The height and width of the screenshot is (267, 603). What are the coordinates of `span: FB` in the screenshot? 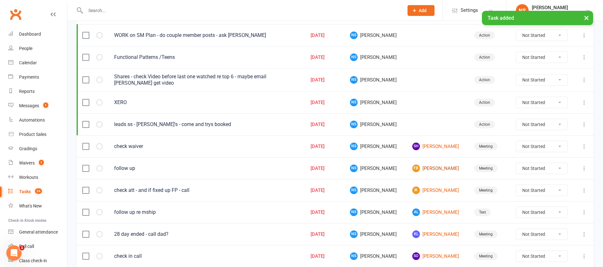 It's located at (416, 168).